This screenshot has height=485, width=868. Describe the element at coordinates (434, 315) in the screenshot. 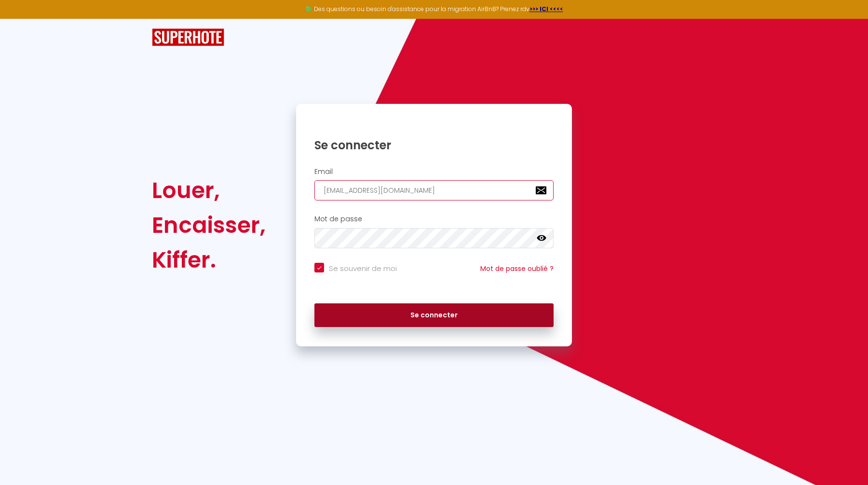

I see `button: Se connecter` at that location.